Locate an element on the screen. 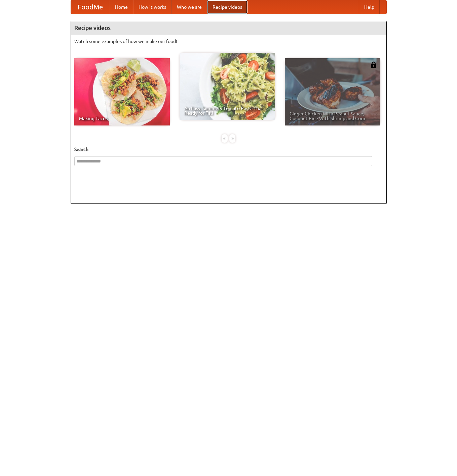  a: Who we are is located at coordinates (190, 7).